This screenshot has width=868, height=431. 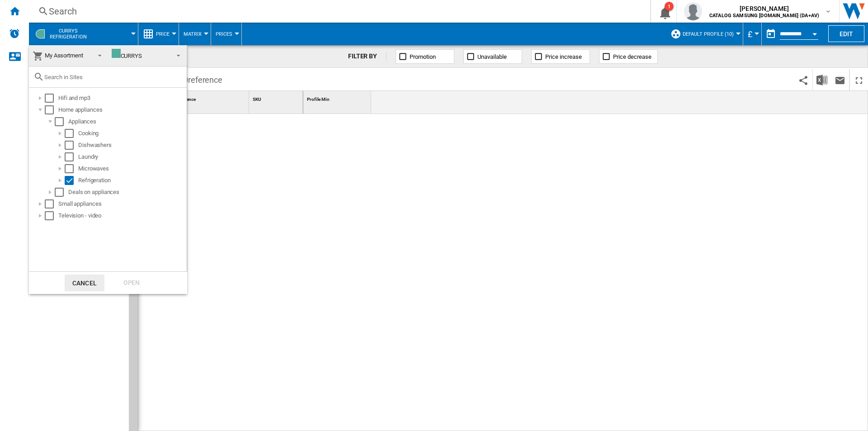 I want to click on div: Open, so click(x=132, y=283).